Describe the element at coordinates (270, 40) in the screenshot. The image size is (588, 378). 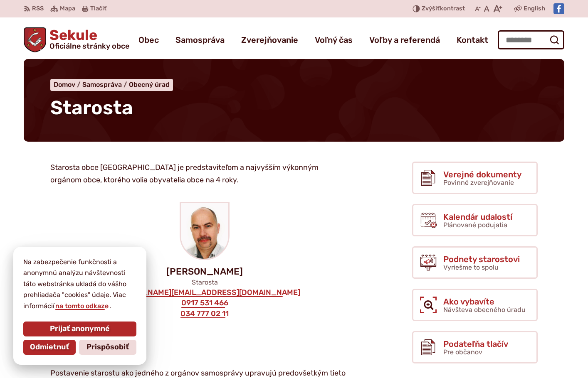
I see `span: Zverejňovanie` at that location.